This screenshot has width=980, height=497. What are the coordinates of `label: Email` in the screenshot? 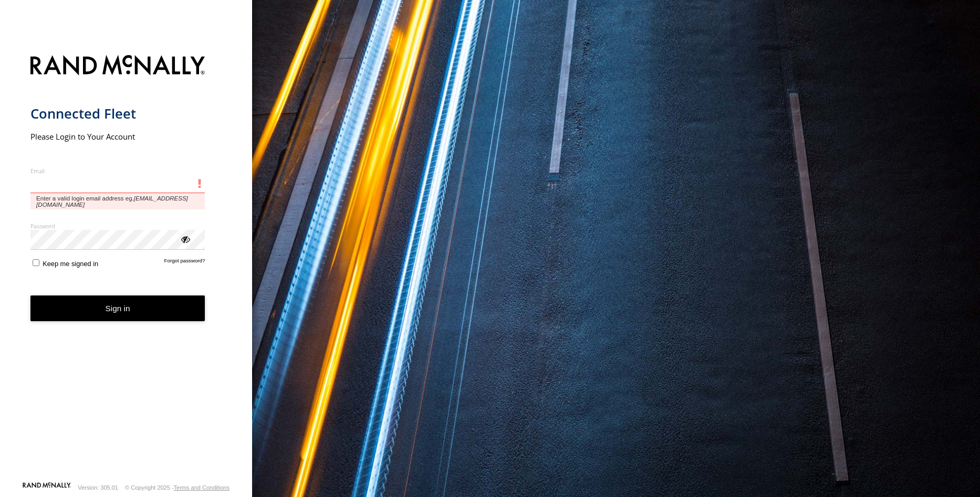 It's located at (118, 171).